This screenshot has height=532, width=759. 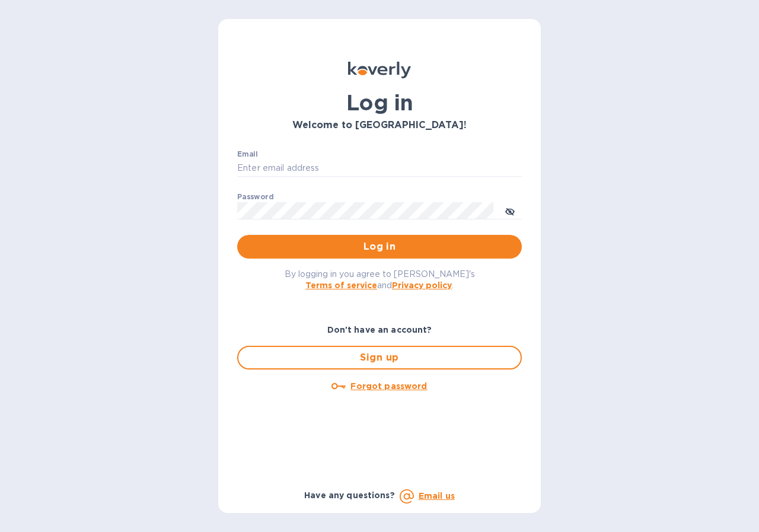 What do you see at coordinates (341, 285) in the screenshot?
I see `b: Terms of service` at bounding box center [341, 285].